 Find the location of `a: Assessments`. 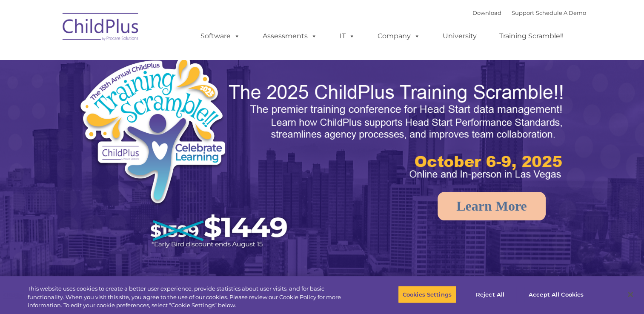

a: Assessments is located at coordinates (290, 36).